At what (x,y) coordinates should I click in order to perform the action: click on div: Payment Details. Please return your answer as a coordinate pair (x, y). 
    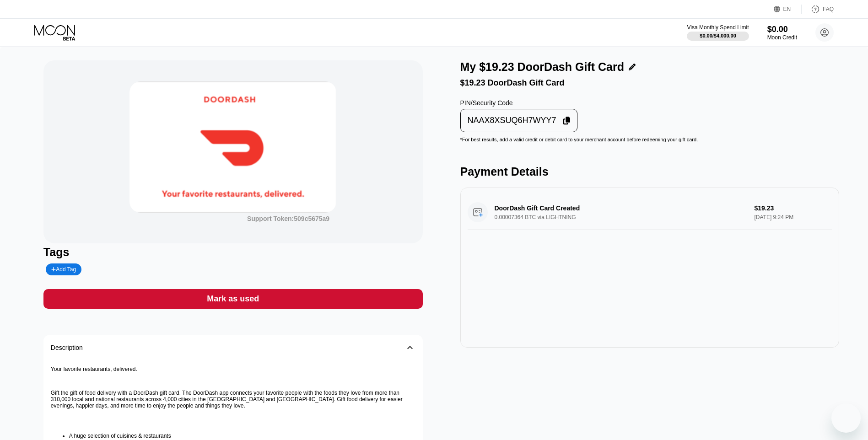
    Looking at the image, I should click on (650, 172).